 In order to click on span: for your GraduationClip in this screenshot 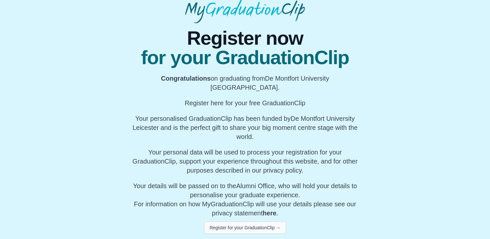, I will do `click(245, 58)`.